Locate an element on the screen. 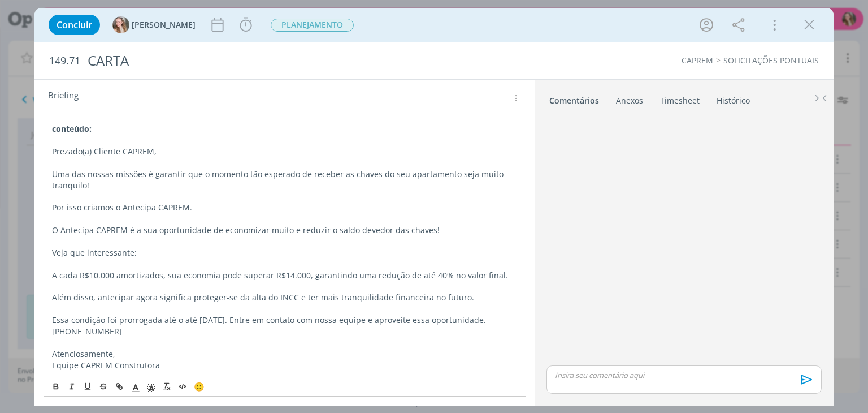  span: Cor do Texto is located at coordinates (136, 386).